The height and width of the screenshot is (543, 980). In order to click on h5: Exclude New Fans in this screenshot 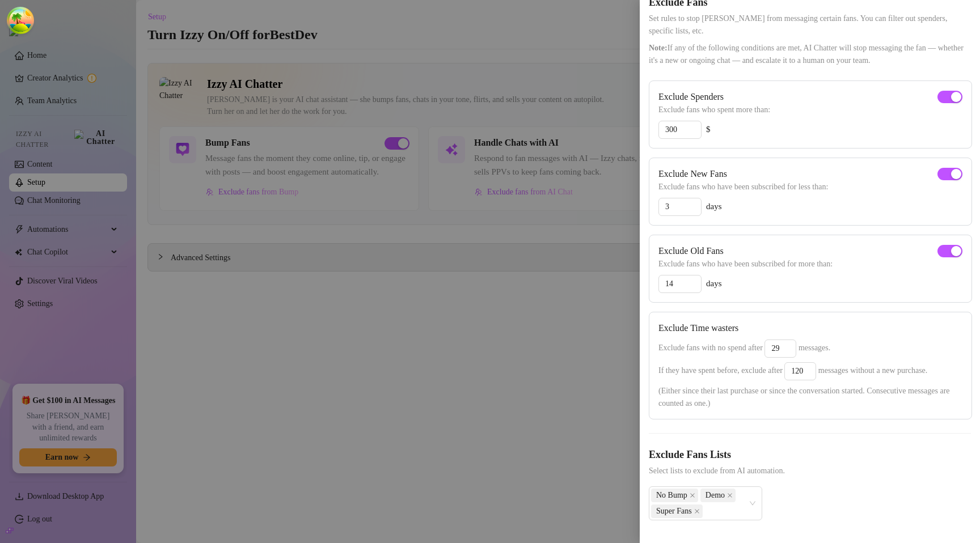, I will do `click(692, 175)`.